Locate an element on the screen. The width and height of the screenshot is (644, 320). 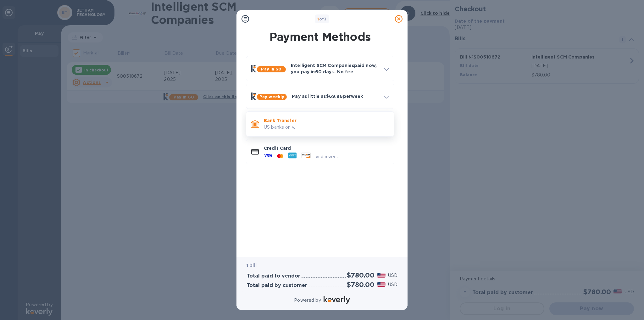
p: Bank Transfer is located at coordinates (327, 120).